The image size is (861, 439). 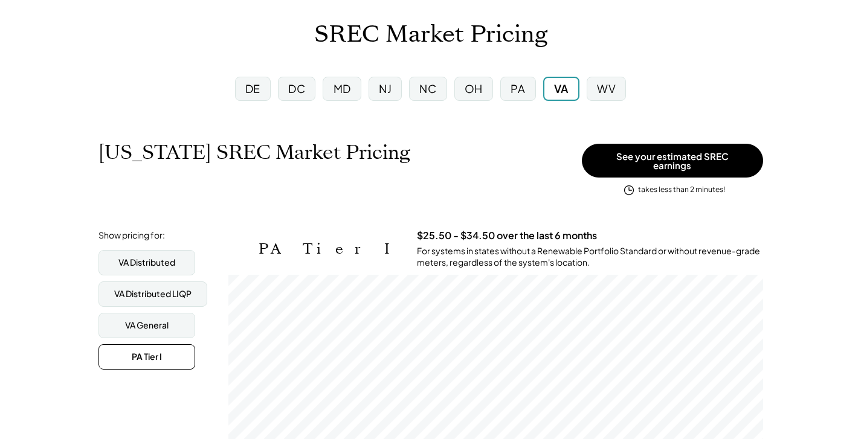 What do you see at coordinates (428, 88) in the screenshot?
I see `div: NC` at bounding box center [428, 88].